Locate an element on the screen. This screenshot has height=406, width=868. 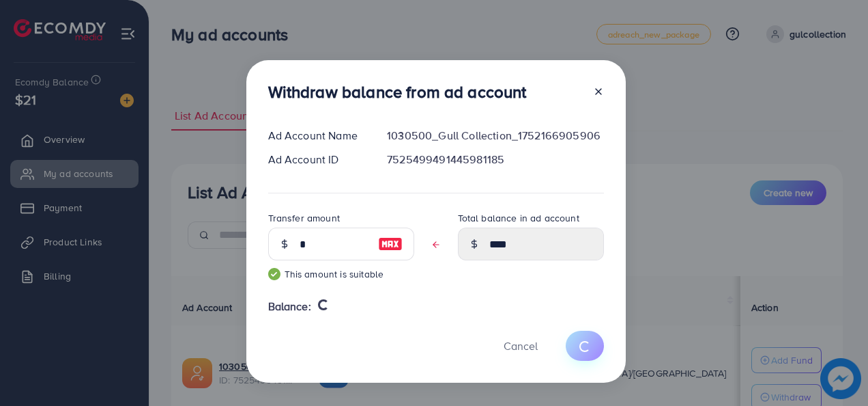
button: Cancel is located at coordinates (520, 345).